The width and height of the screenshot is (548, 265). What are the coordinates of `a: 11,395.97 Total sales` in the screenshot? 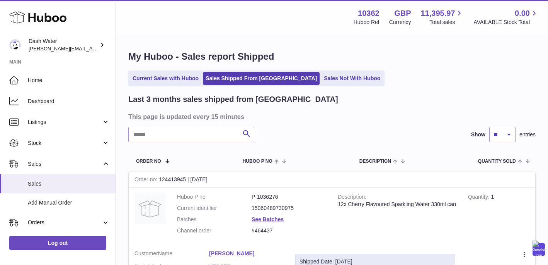 It's located at (442, 17).